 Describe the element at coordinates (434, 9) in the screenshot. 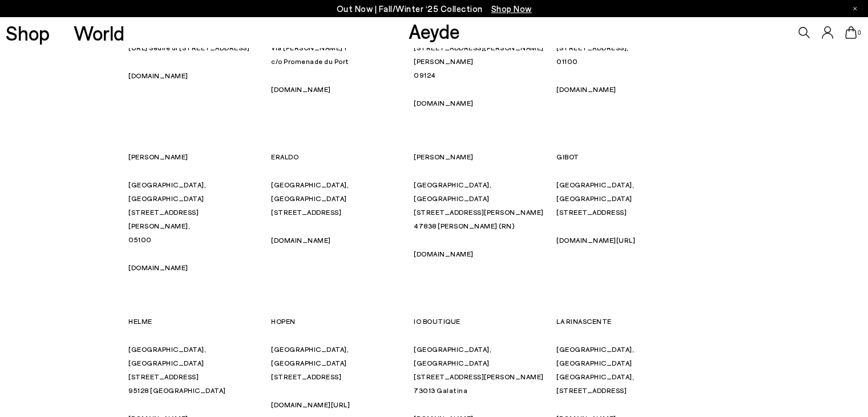

I see `p: Out Now | Fall/Winter ‘25 Collection` at that location.